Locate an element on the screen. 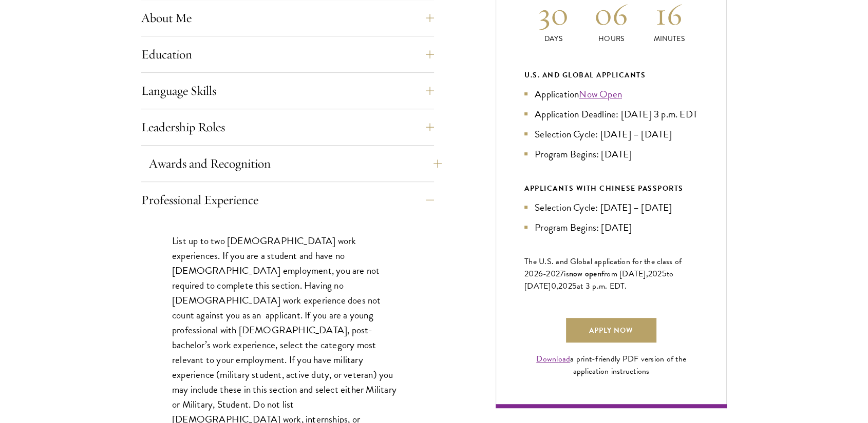 This screenshot has height=423, width=868. span: 6 is located at coordinates (540, 274).